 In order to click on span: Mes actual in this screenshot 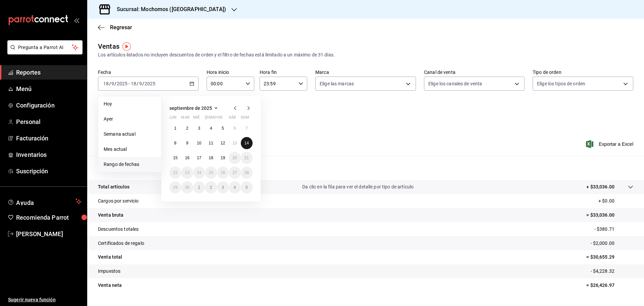, I will do `click(130, 149)`.